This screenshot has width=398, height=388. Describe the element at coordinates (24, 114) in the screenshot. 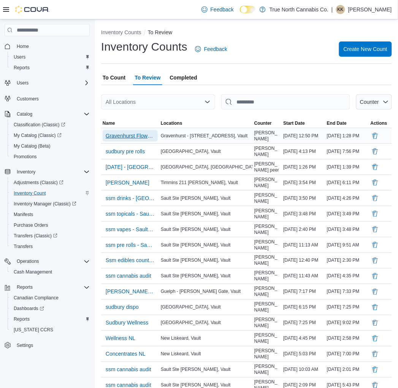

I see `button: Catalog` at that location.